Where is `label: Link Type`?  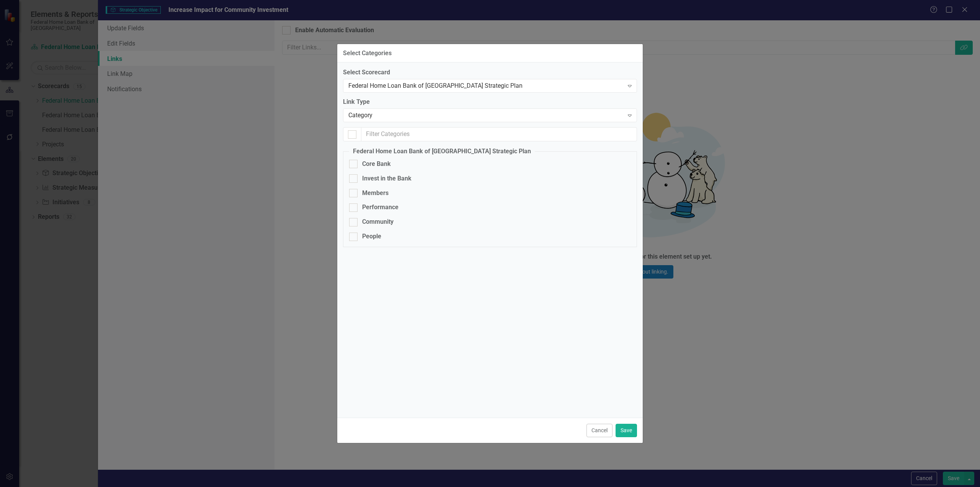
label: Link Type is located at coordinates (490, 102).